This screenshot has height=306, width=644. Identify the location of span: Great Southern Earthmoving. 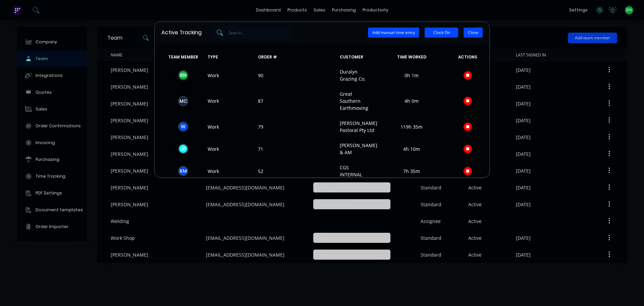
(354, 101).